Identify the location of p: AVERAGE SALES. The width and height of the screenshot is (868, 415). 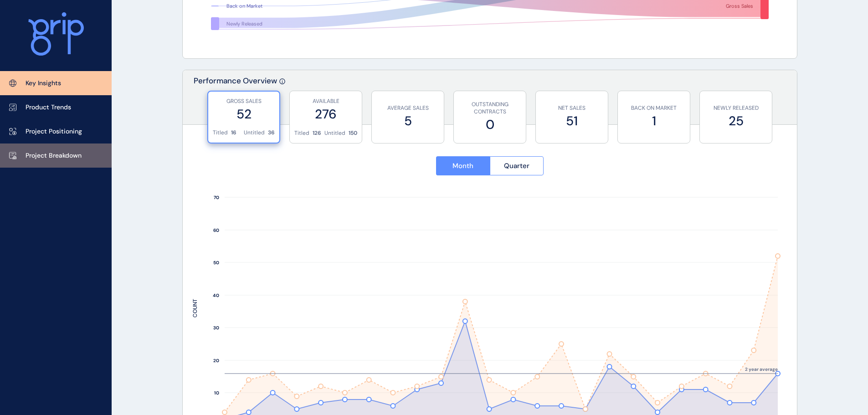
(408, 108).